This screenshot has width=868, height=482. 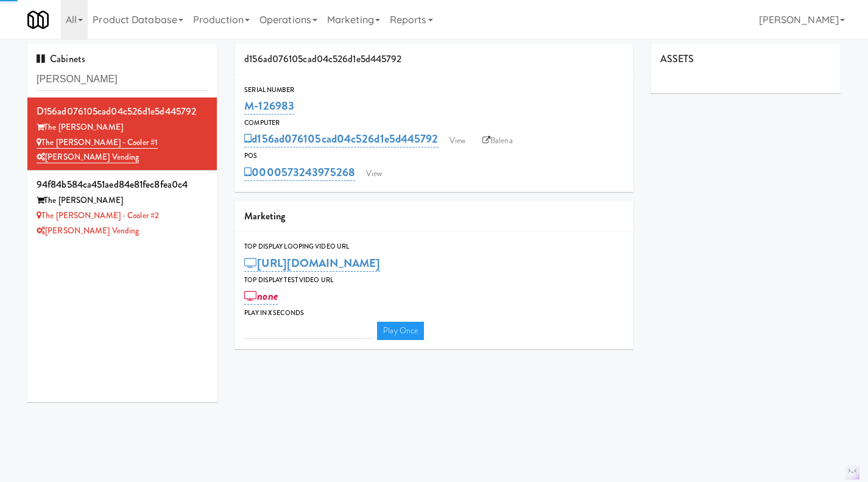 What do you see at coordinates (434, 280) in the screenshot?
I see `div: Top Display Test Video Url` at bounding box center [434, 280].